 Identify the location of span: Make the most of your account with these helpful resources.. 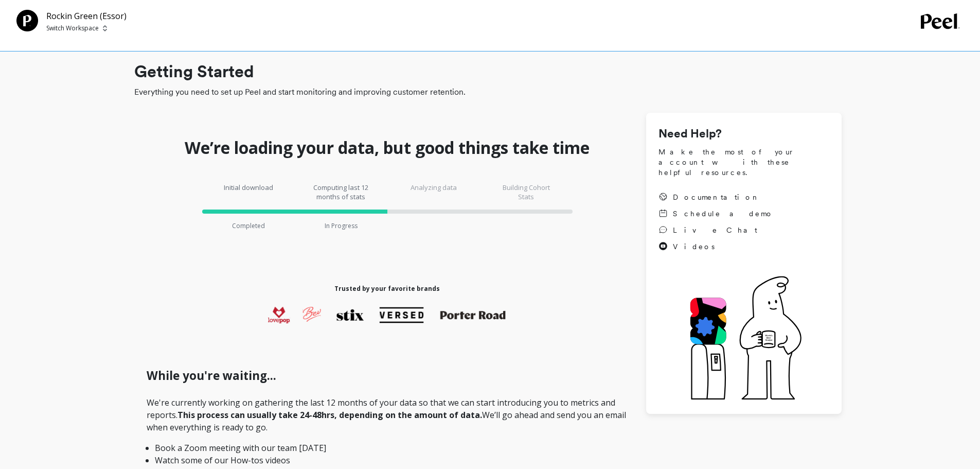
(743, 162).